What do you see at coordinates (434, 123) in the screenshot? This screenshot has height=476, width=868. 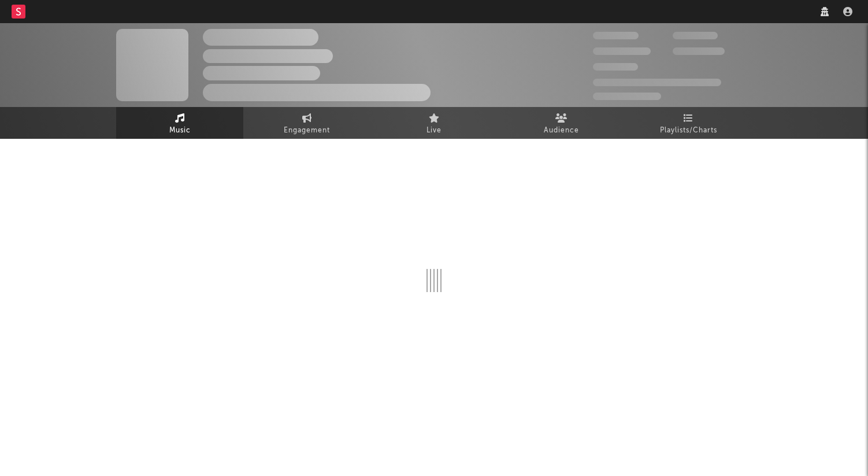 I see `a: Live` at bounding box center [434, 123].